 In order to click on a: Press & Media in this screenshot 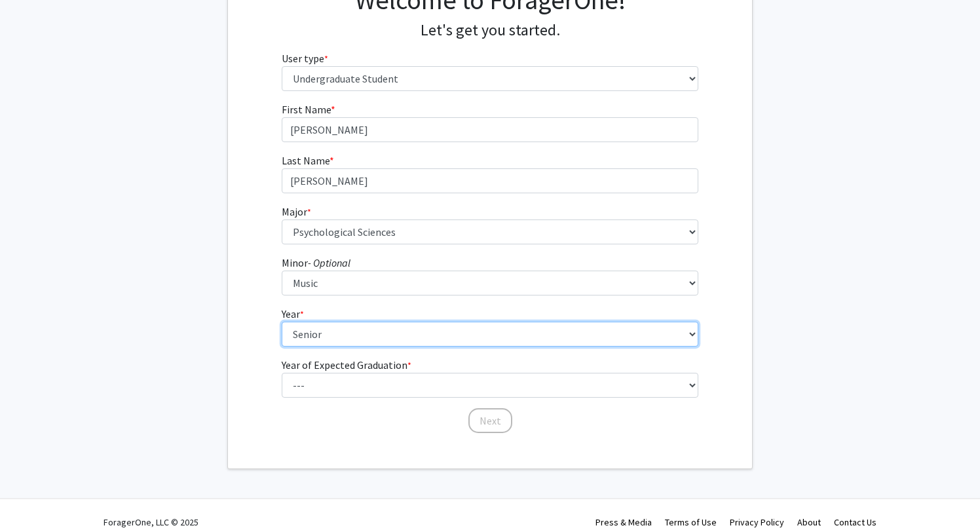, I will do `click(623, 522)`.